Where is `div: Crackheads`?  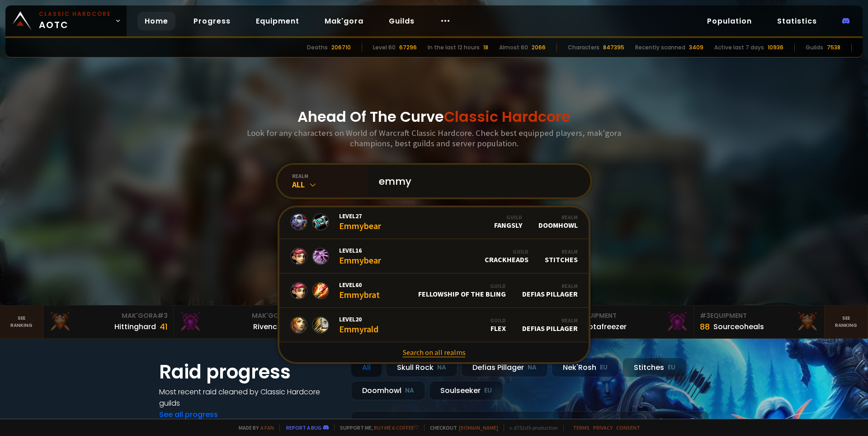
div: Crackheads is located at coordinates (506, 255).